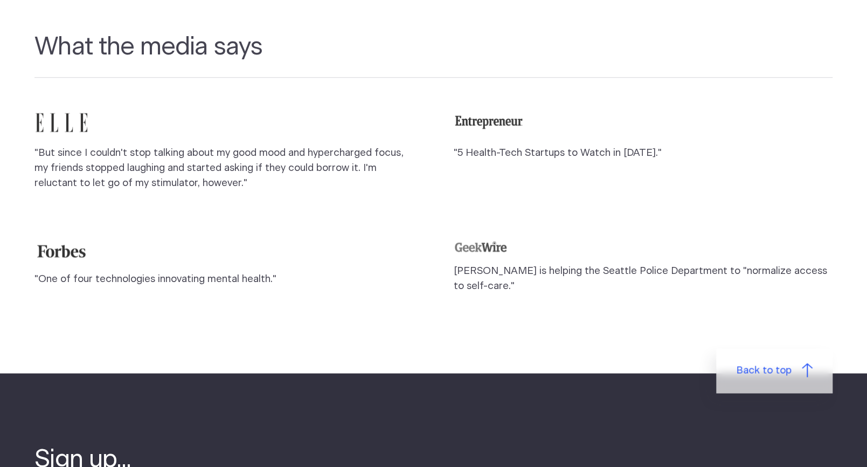 The height and width of the screenshot is (467, 867). What do you see at coordinates (224, 168) in the screenshot?
I see `p: "But since I couldn't stop talking about my good mood and hypercharged focus, my friends stopped ...` at bounding box center [224, 168].